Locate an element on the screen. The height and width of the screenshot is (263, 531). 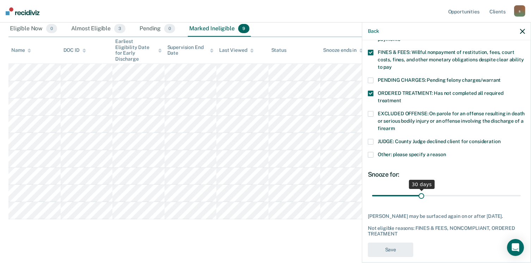
div: Earliest Eligibility Date for Early Discharge is located at coordinates (138, 50).